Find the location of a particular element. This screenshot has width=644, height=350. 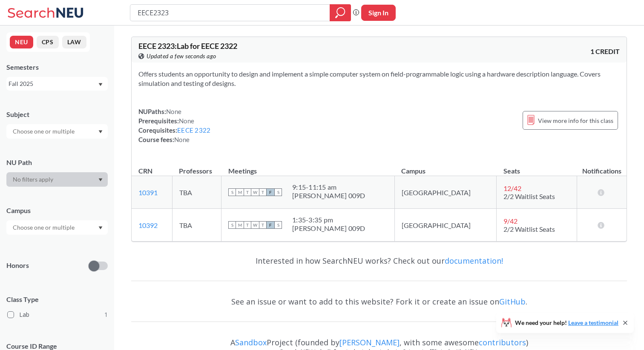

span: 9 / 42 is located at coordinates (510, 221).